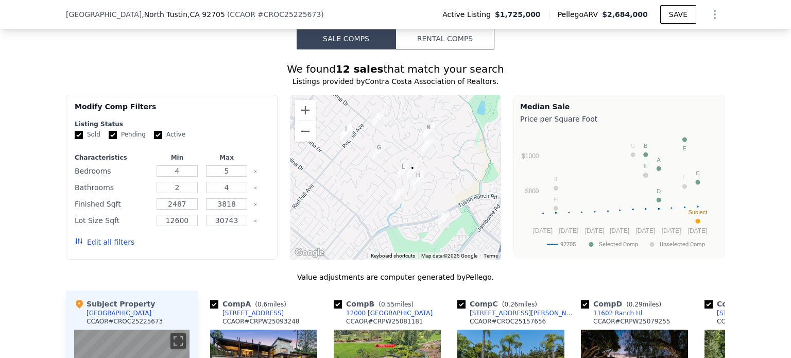 The height and width of the screenshot is (358, 791). What do you see at coordinates (531, 156) in the screenshot?
I see `text: $1000` at bounding box center [531, 156].